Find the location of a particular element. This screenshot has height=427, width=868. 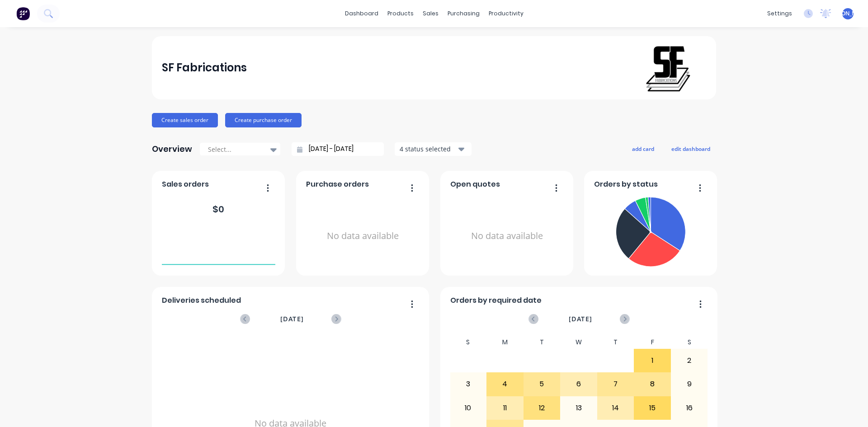

button: edit dashboard is located at coordinates (691, 149).